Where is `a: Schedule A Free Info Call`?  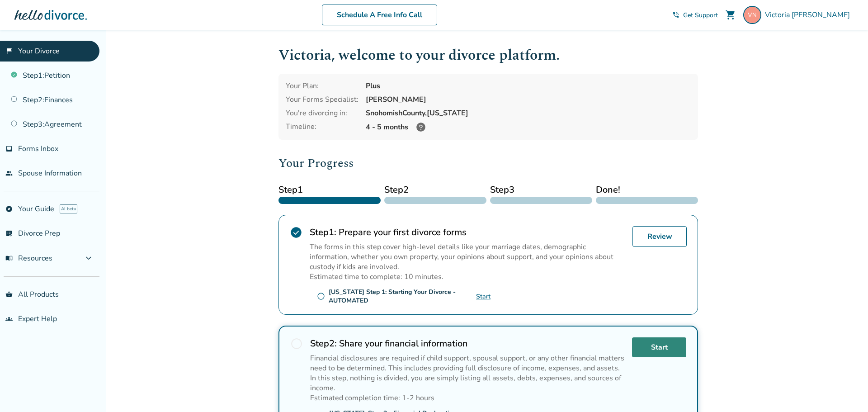 a: Schedule A Free Info Call is located at coordinates (379, 15).